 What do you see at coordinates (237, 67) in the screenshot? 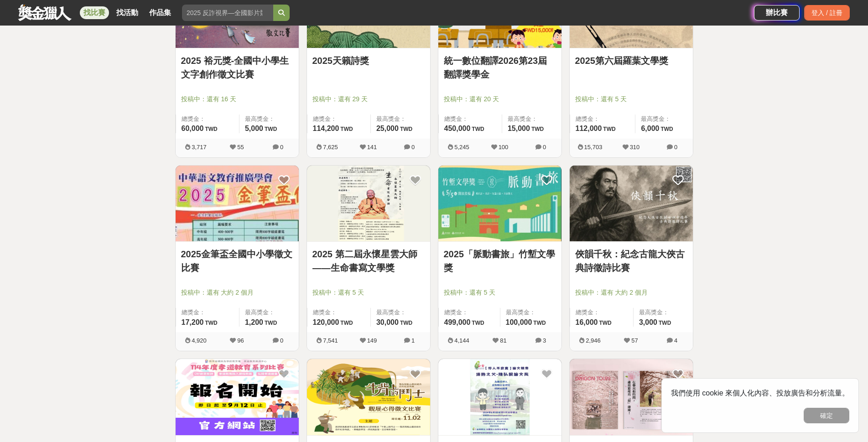
I see `a: 2025 裕元獎-全國中小學生文字創作徵文比賽` at bounding box center [237, 67].